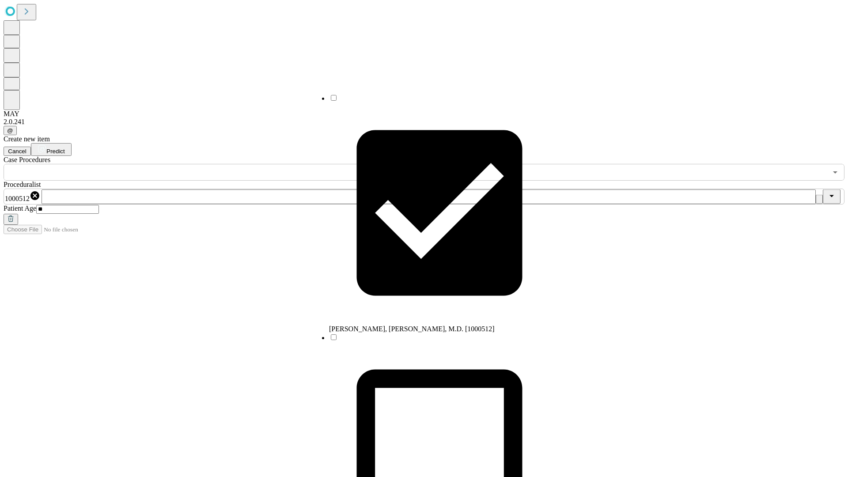 The width and height of the screenshot is (848, 477). I want to click on span: Proceduralist, so click(22, 184).